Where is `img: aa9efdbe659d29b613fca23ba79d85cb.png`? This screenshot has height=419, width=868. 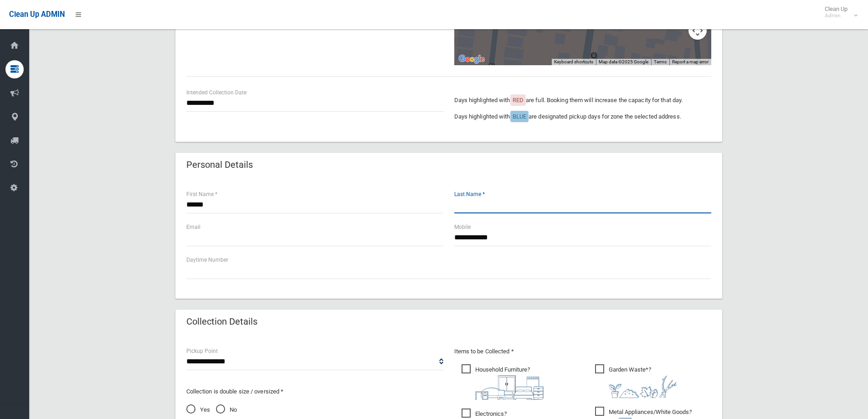 img: aa9efdbe659d29b613fca23ba79d85cb.png is located at coordinates (510, 388).